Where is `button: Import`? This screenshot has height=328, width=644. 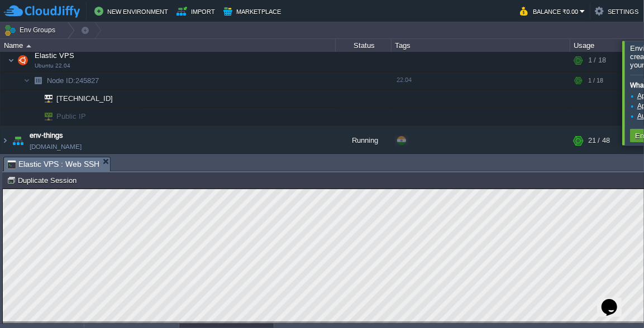
button: Import is located at coordinates (196, 11).